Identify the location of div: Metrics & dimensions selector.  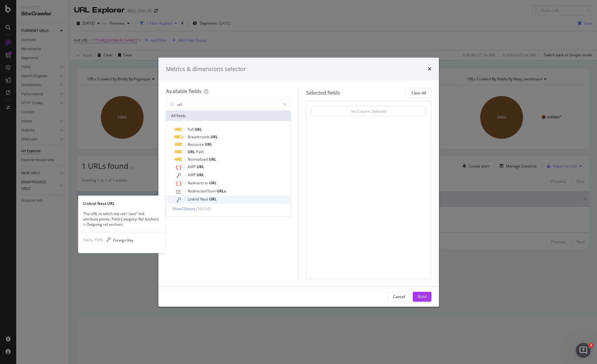
(206, 69).